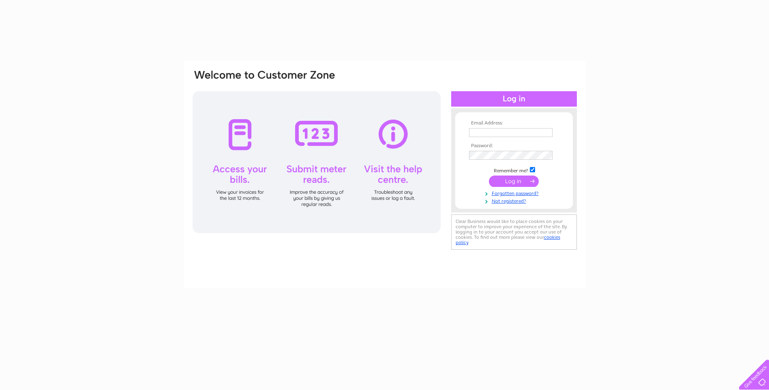 The image size is (769, 390). I want to click on a: cookies policy, so click(508, 240).